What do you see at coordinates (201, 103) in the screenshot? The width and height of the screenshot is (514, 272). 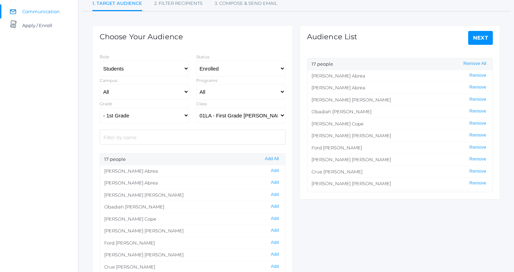 I see `label: Class` at bounding box center [201, 103].